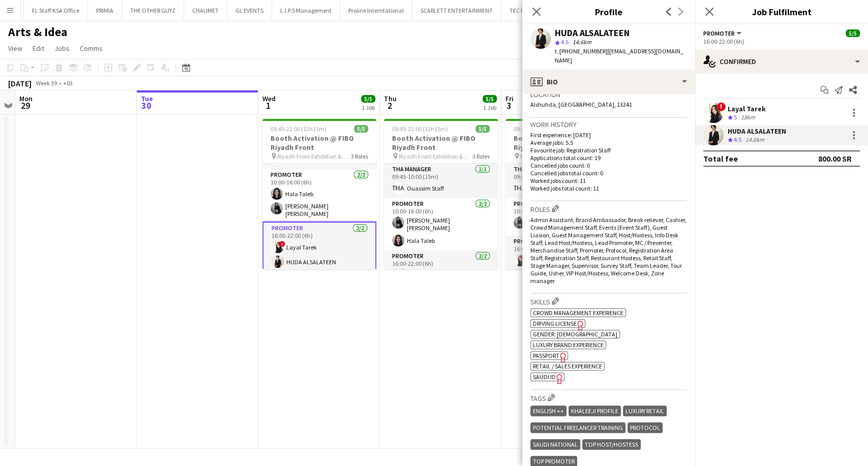  I want to click on span: 5, so click(736, 117).